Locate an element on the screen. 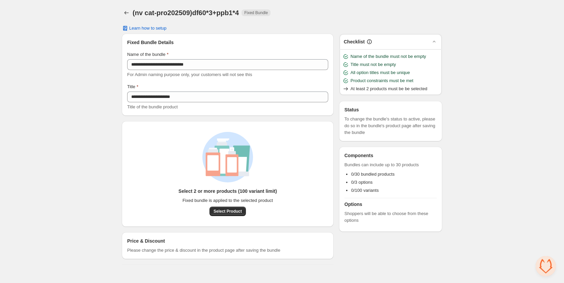  span: Fixed bundle is applied to the selected product is located at coordinates (227, 201).